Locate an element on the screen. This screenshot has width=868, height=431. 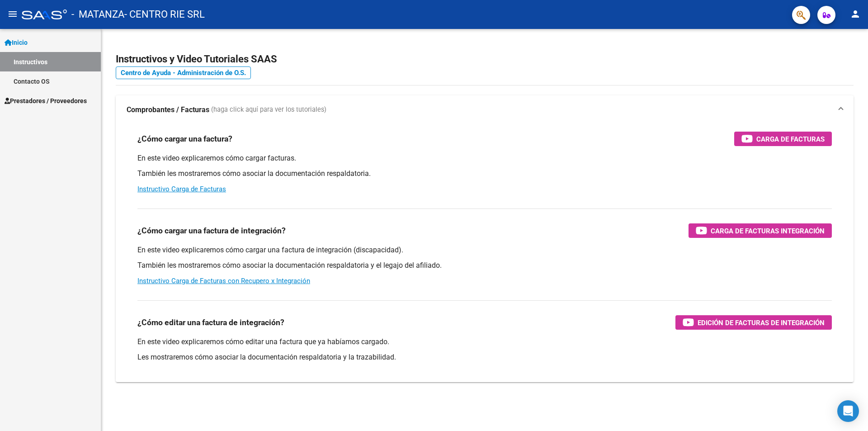
mat-expansion-panel-header: Comprobantes / Facturas (haga click aquí para ver los tutoriales) is located at coordinates (484, 110).